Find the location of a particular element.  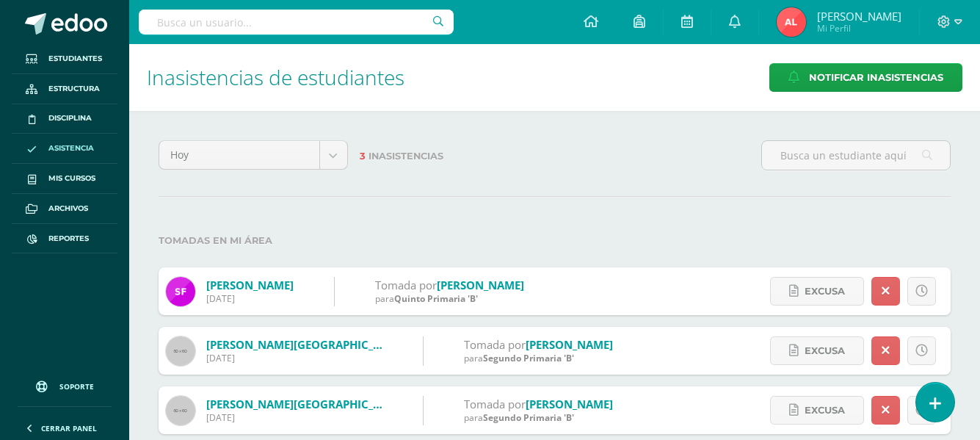

span: Cerrar panel is located at coordinates (69, 428).